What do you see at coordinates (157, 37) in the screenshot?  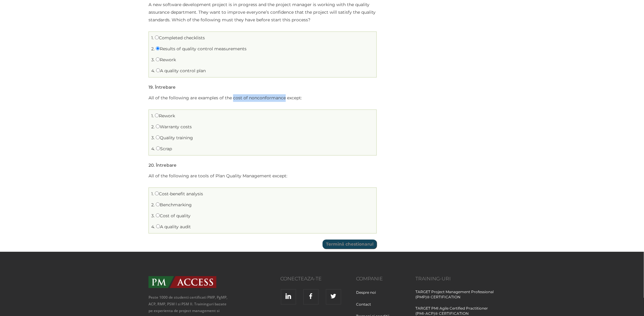 I see `input: Completed checklists` at bounding box center [157, 37].